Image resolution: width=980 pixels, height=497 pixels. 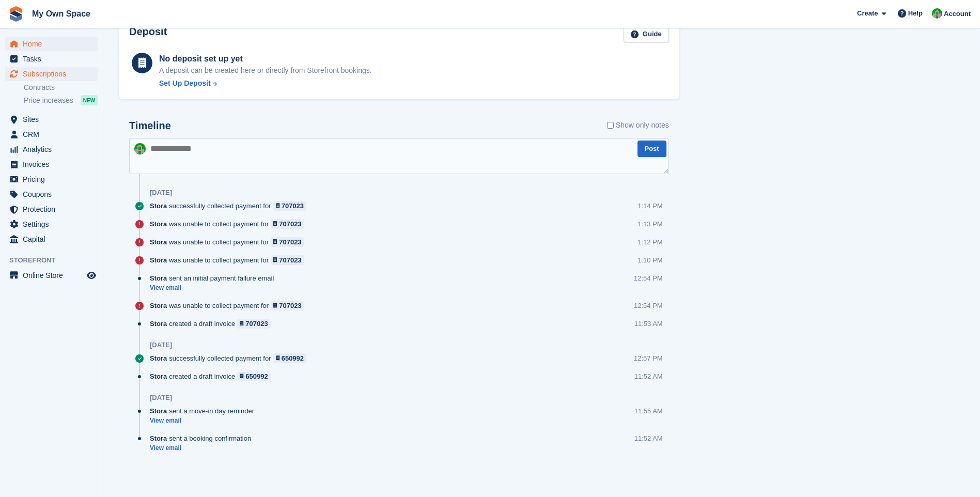 I want to click on p: A deposit can be created here or directly from Storefront bookings., so click(x=265, y=70).